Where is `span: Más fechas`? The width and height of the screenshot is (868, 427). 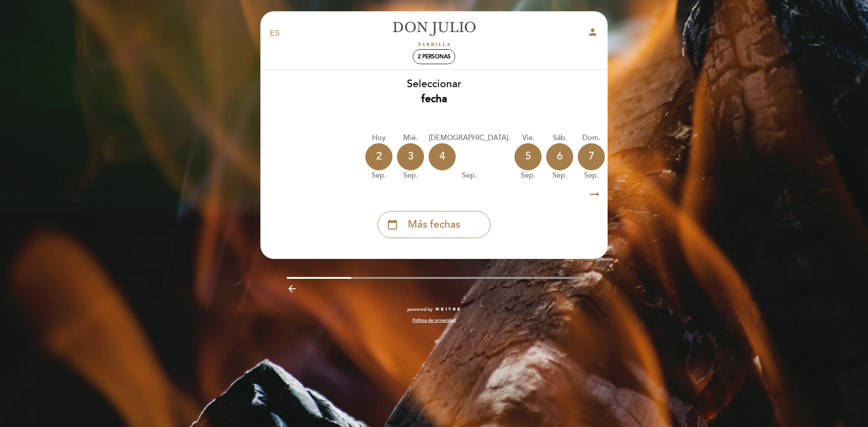
span: Más fechas is located at coordinates (434, 225).